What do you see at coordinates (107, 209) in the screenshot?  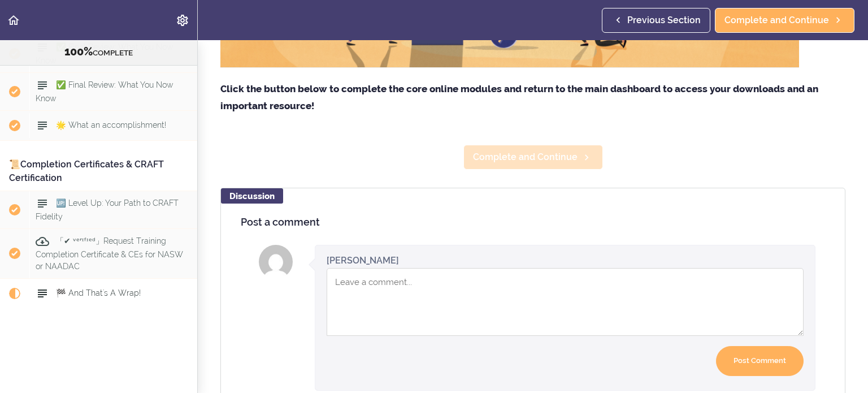 I see `span: 🆙 Level Up: Your Path to CRAFT Fidelity` at bounding box center [107, 209].